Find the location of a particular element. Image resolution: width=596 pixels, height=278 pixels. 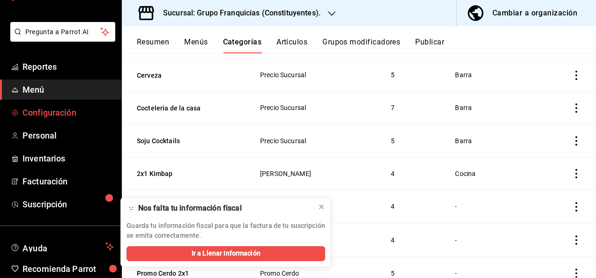

div: 🫥 Nos falta tu información fiscal is located at coordinates (218, 208).